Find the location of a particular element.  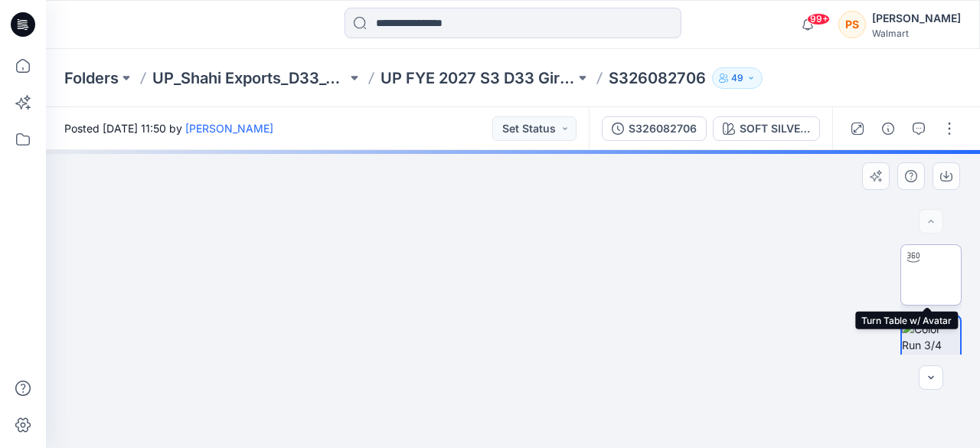

a: UP_Shahi Exports_D33_Girls Dresses is located at coordinates (250, 78).